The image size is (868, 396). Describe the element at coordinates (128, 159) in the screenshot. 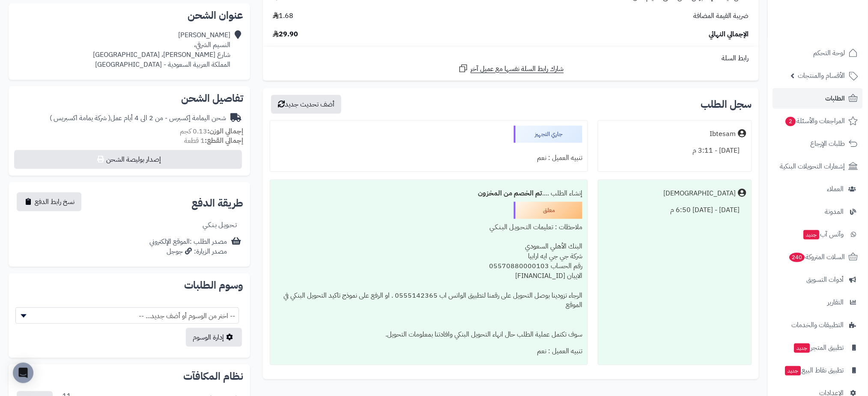

I see `button: إصدار بوليصة الشحن` at that location.